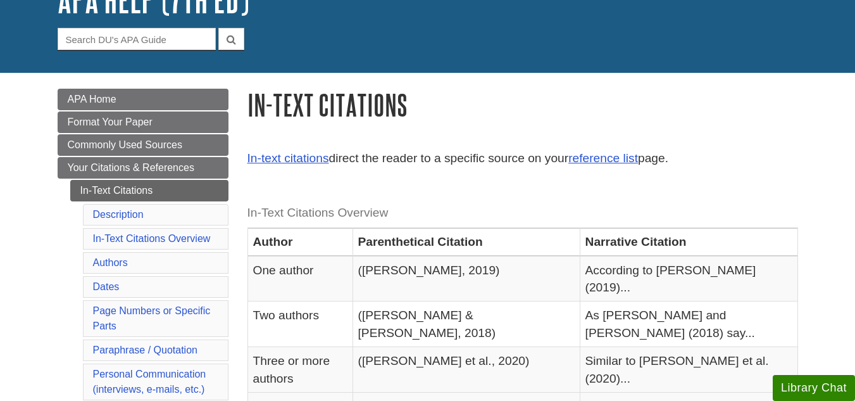 This screenshot has width=855, height=401. I want to click on a: Dates, so click(106, 286).